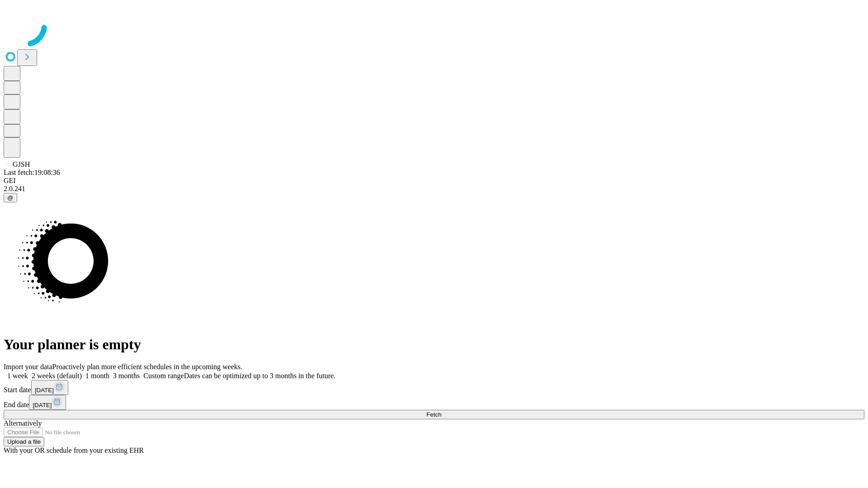 This screenshot has height=488, width=868. What do you see at coordinates (434, 181) in the screenshot?
I see `div: GEI` at bounding box center [434, 181].